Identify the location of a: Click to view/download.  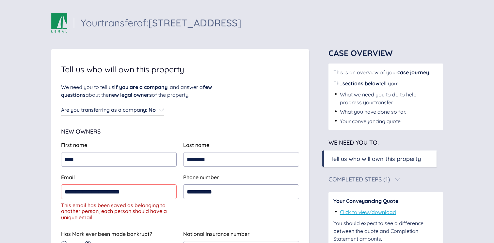
(368, 212).